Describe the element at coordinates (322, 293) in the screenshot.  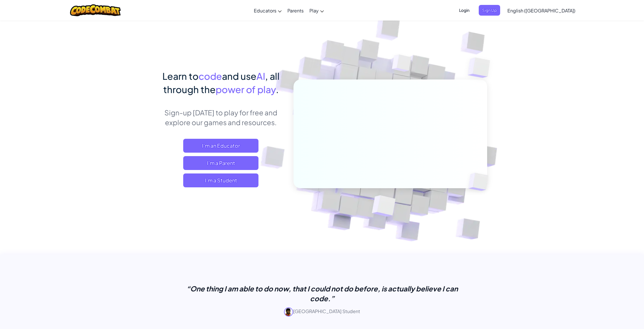
I see `p: “One thing I am able to do now, that I could not do before, is actually believe I can code.”` at that location.